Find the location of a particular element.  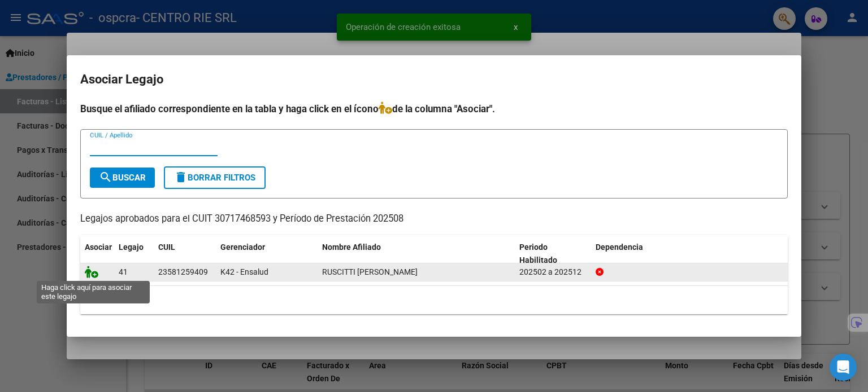

span: Nombre Afiliado is located at coordinates (351, 247).